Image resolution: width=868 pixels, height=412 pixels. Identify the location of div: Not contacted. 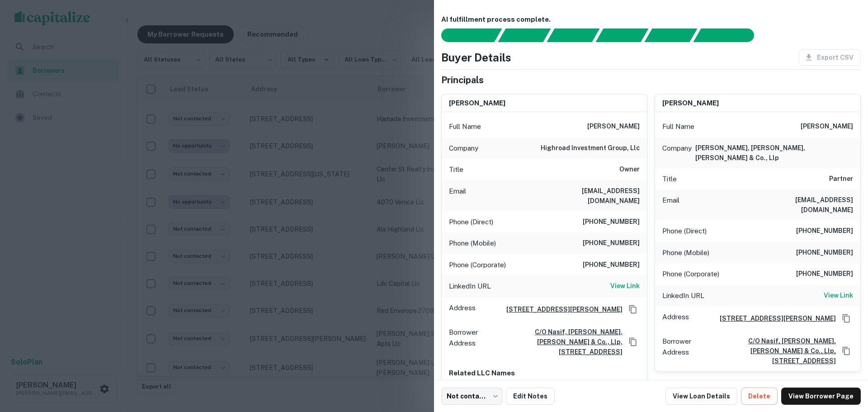
(472, 396).